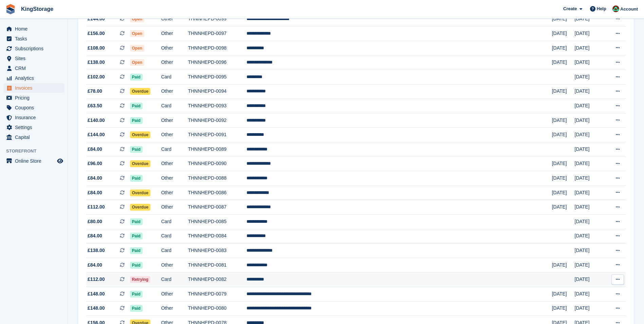 This screenshot has width=644, height=324. What do you see at coordinates (96, 250) in the screenshot?
I see `span: £138.00` at bounding box center [96, 250].